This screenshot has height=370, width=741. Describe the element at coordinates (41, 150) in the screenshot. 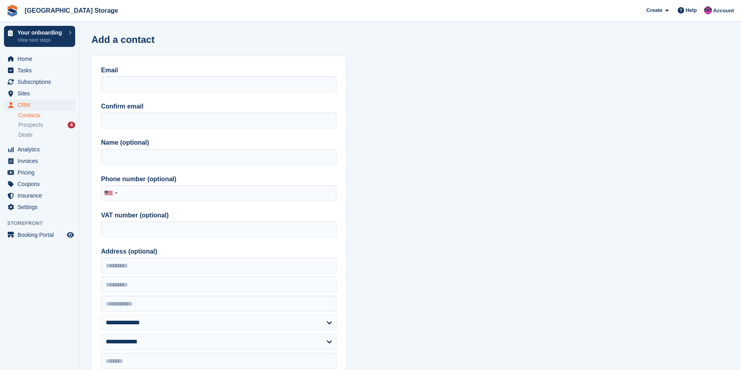

I see `span: Analytics` at that location.